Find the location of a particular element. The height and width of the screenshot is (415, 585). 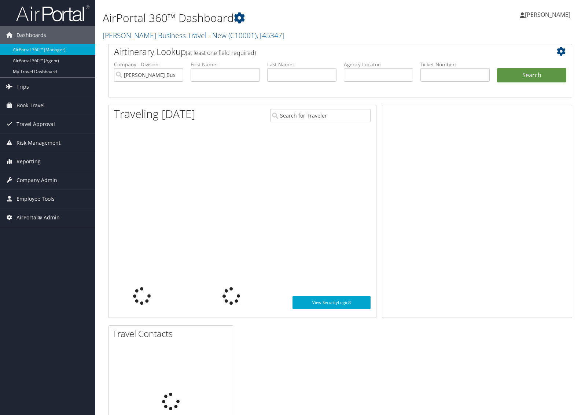

label: Agency Locator: is located at coordinates (378, 64).